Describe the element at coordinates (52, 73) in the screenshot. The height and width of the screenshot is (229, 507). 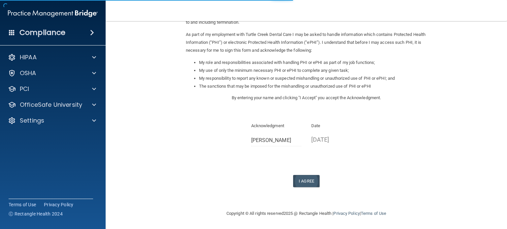
I see `a: OSHA` at that location.